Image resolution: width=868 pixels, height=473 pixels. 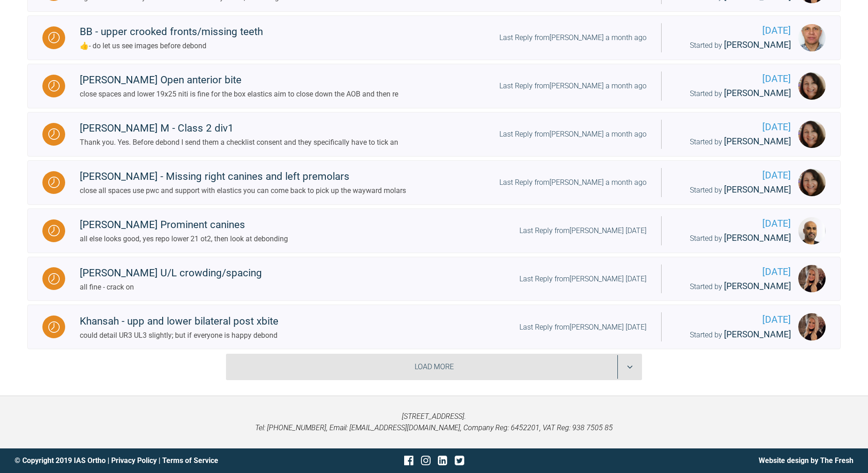 What do you see at coordinates (171, 288) in the screenshot?
I see `div: all fine - crack on` at bounding box center [171, 288].